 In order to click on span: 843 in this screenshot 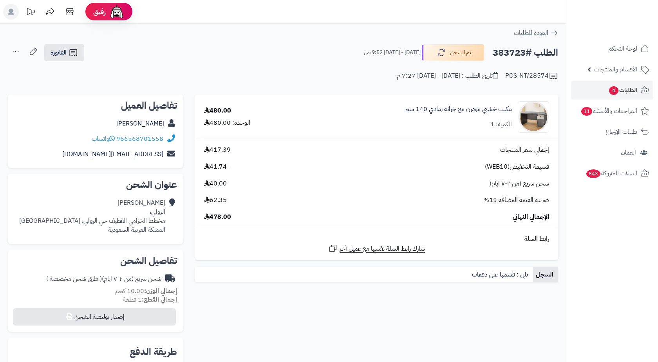, I will do `click(594, 174)`.